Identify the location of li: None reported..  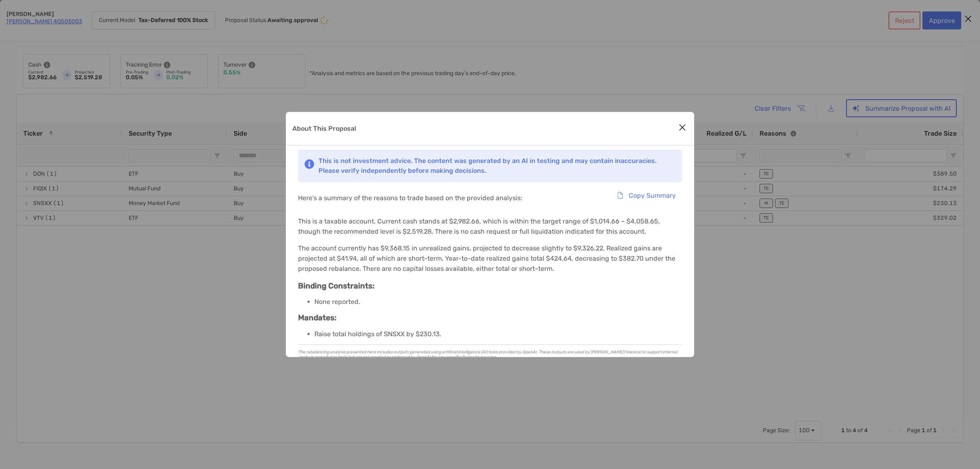
(498, 301).